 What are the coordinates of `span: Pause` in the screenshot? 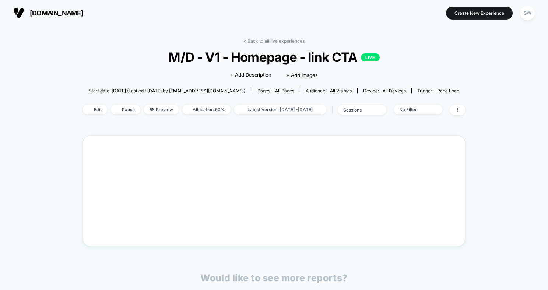 It's located at (126, 109).